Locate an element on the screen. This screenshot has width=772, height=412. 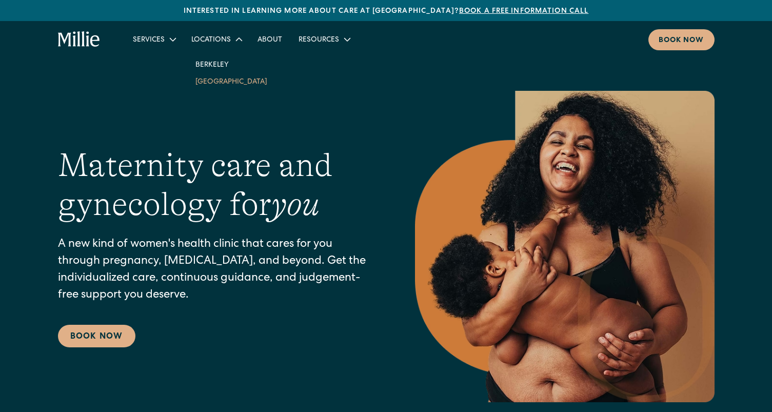
a: Book Now is located at coordinates (96, 336).